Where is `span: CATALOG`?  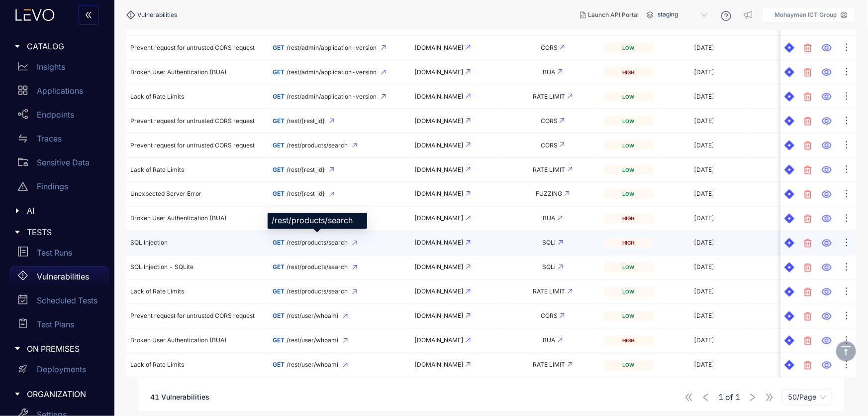 span: CATALOG is located at coordinates (64, 47).